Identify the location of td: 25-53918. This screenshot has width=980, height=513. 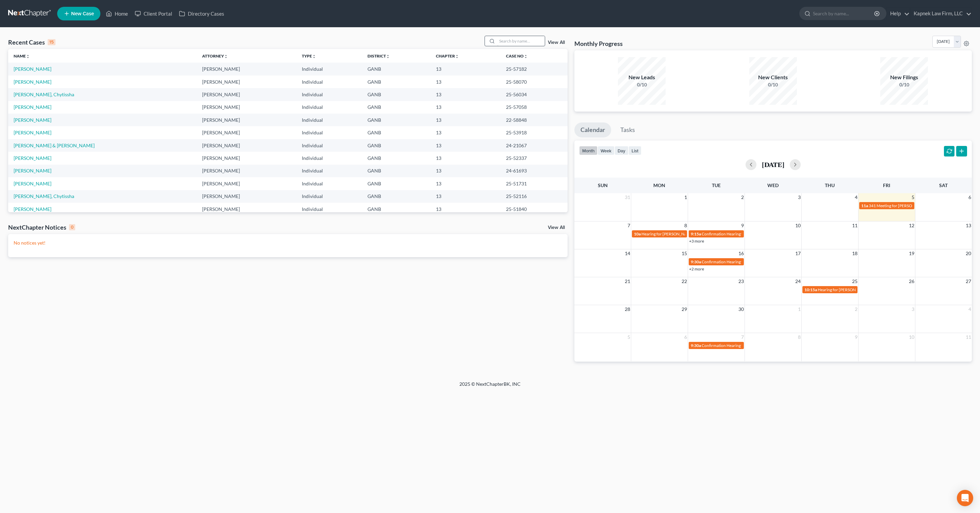
(534, 132).